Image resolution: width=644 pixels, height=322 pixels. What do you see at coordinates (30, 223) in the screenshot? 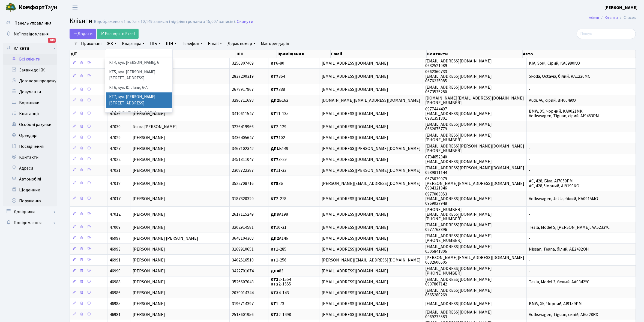
I see `a: Повідомлення` at bounding box center [30, 223].